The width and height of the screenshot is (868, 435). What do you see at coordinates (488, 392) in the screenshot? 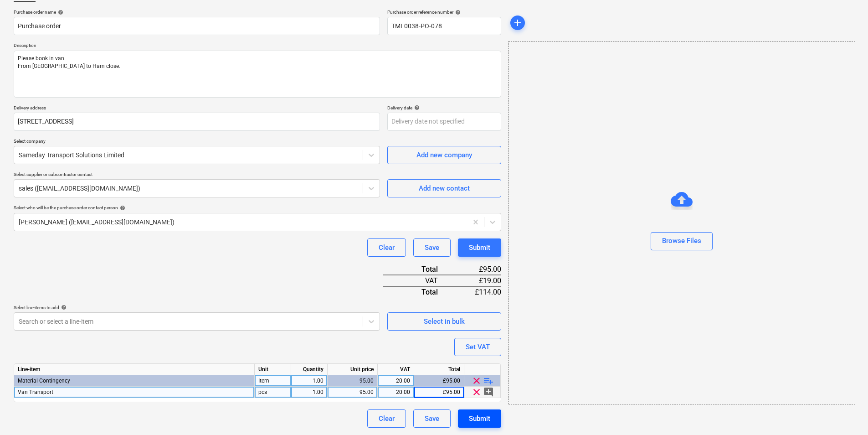
I see `span: add_comment` at bounding box center [488, 392].